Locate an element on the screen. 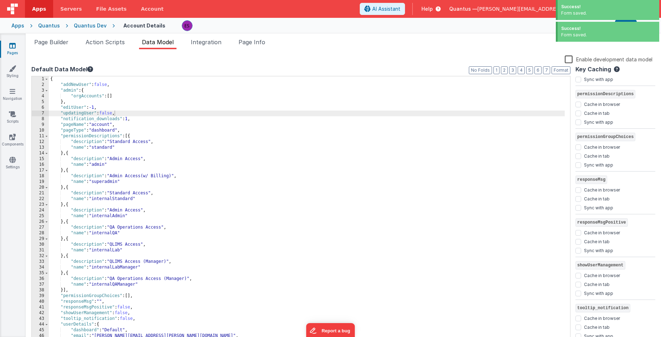 Image resolution: width=661 pixels, height=337 pixels. div: 31 is located at coordinates (40, 250).